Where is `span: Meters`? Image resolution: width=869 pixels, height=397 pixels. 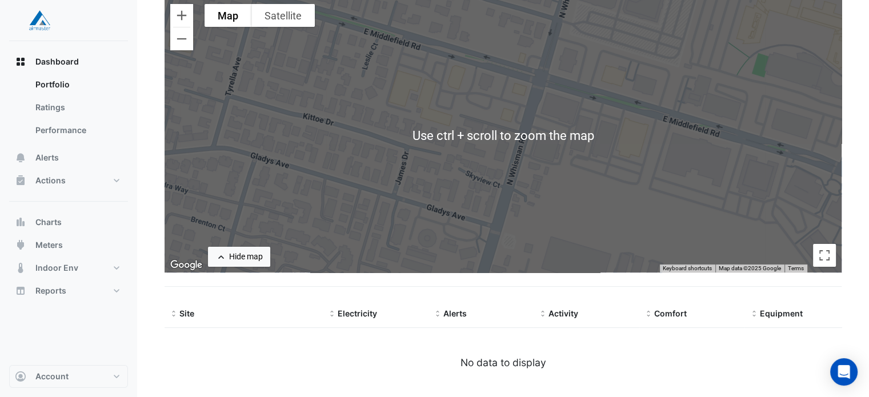
span: Meters is located at coordinates (49, 245).